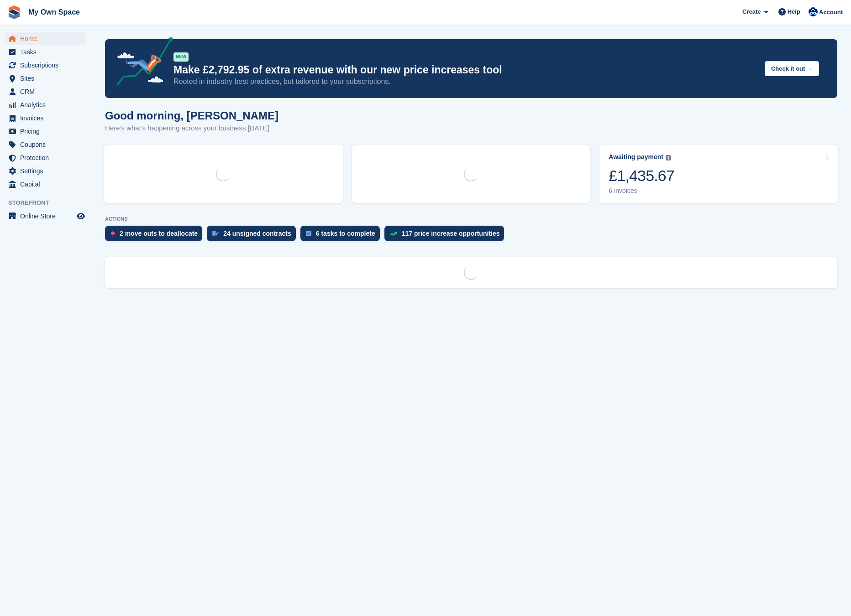 The height and width of the screenshot is (616, 851). Describe the element at coordinates (751, 12) in the screenshot. I see `span: Create` at that location.